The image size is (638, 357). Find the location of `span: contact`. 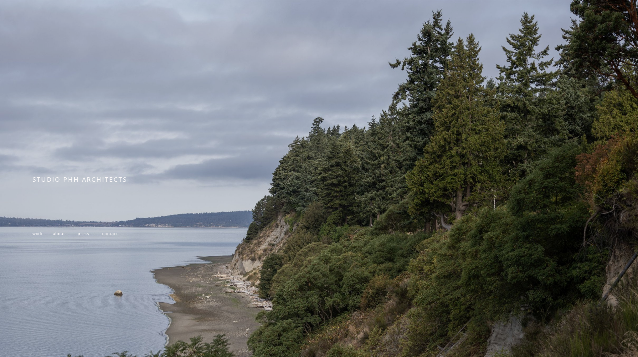

span: contact is located at coordinates (110, 233).